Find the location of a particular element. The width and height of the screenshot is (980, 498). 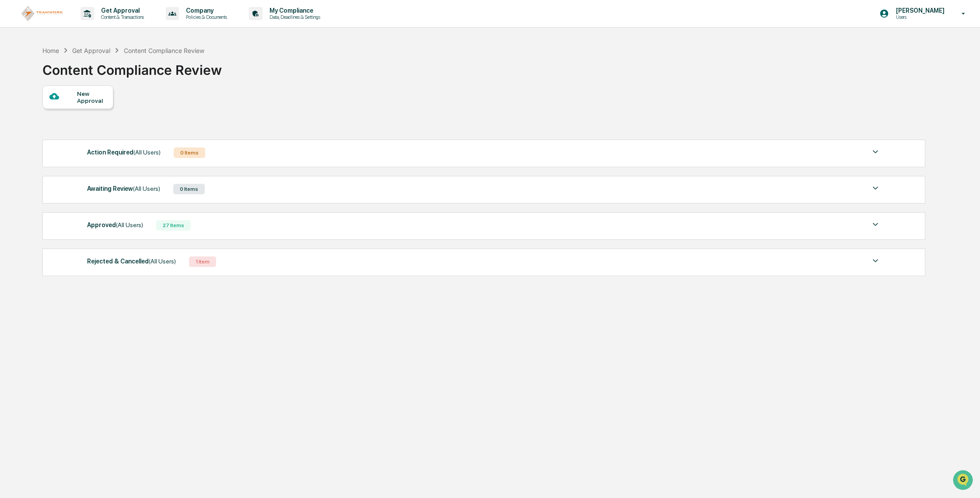

div: Action Required is located at coordinates (124, 152).